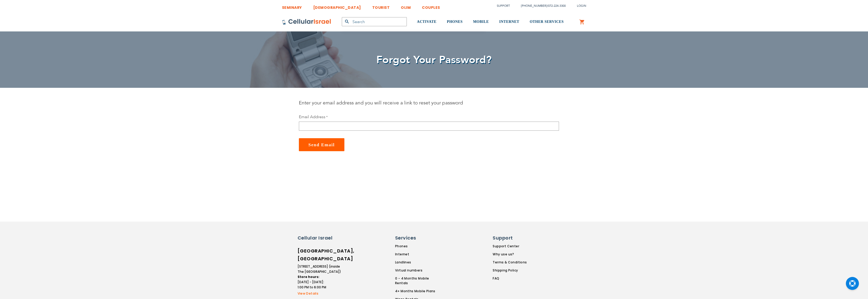 This screenshot has width=868, height=299. What do you see at coordinates (546, 21) in the screenshot?
I see `a: OTHER SERVICES` at bounding box center [546, 21].